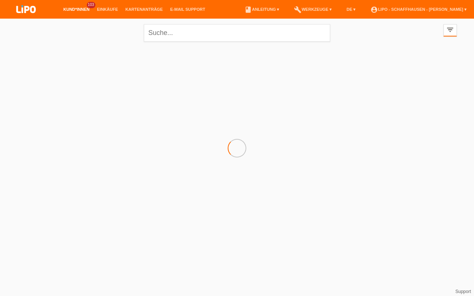 This screenshot has height=296, width=474. What do you see at coordinates (463, 292) in the screenshot?
I see `a: Support` at bounding box center [463, 292].